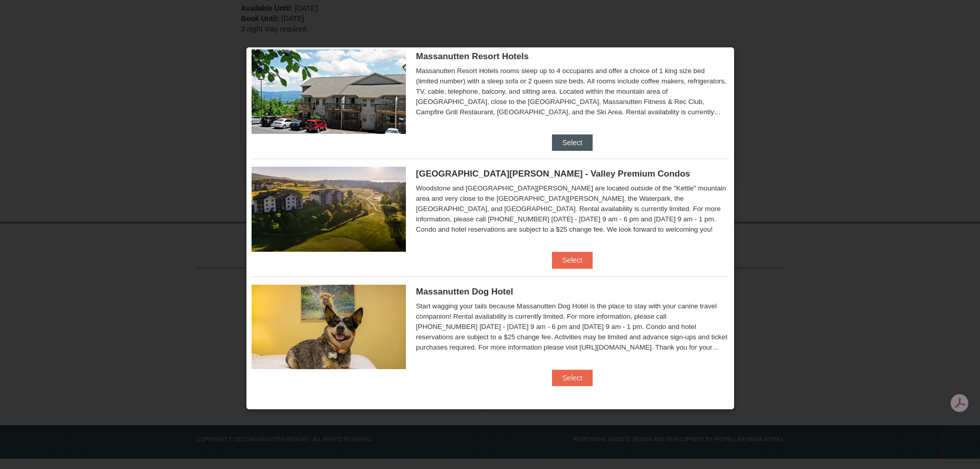  I want to click on img: 19219041-4-ec11c166.jpg, so click(328, 209).